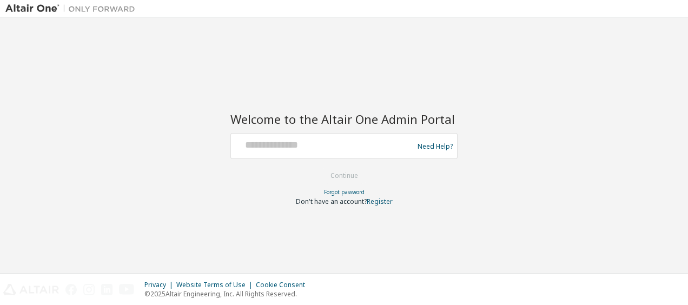 The image size is (688, 305). Describe the element at coordinates (344, 119) in the screenshot. I see `h2: Welcome to the Altair One Admin Portal` at that location.